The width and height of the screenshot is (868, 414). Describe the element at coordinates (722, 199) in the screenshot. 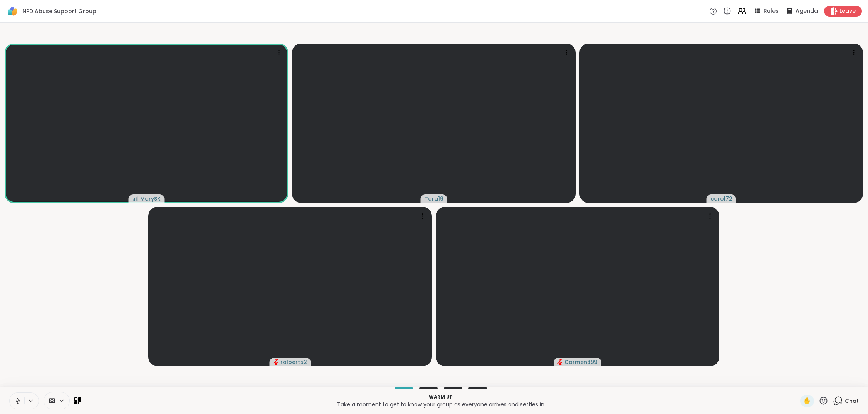

I see `span: carol72` at that location.